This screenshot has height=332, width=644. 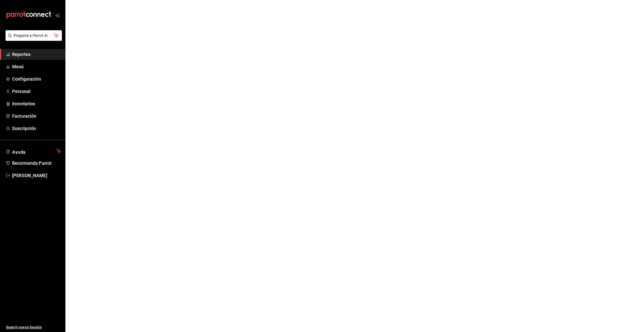 I want to click on span: Personal, so click(x=37, y=91).